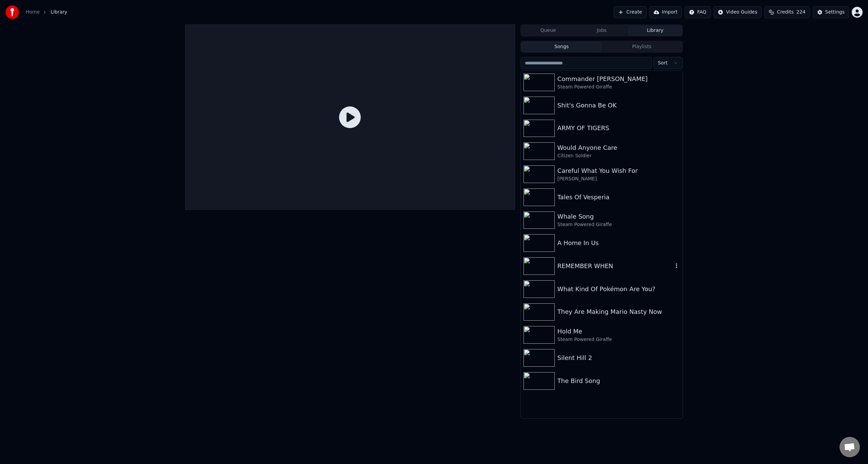 Image resolution: width=868 pixels, height=464 pixels. I want to click on div: The Bird Song, so click(618, 381).